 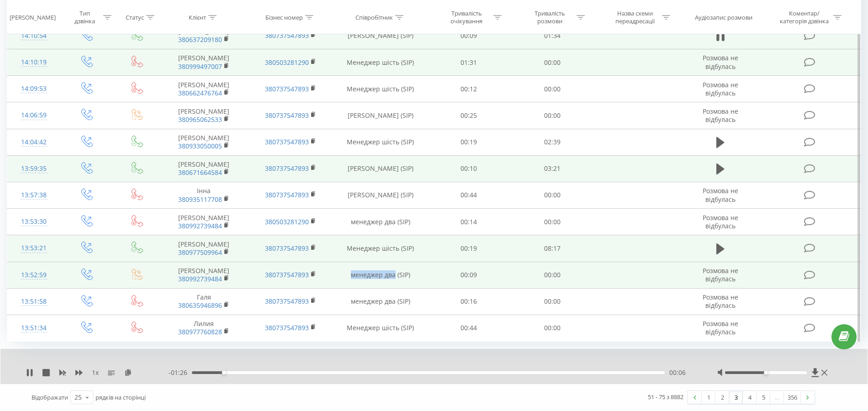 I want to click on td: 08:17, so click(x=553, y=249).